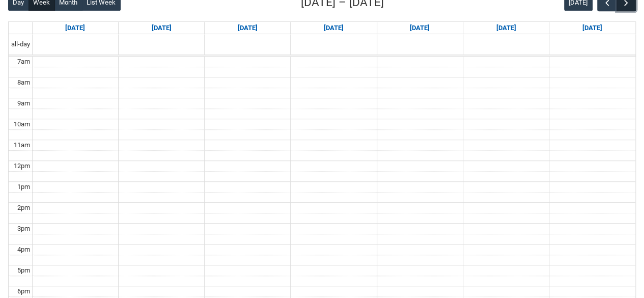 Image resolution: width=644 pixels, height=298 pixels. I want to click on div: 10am, so click(22, 124).